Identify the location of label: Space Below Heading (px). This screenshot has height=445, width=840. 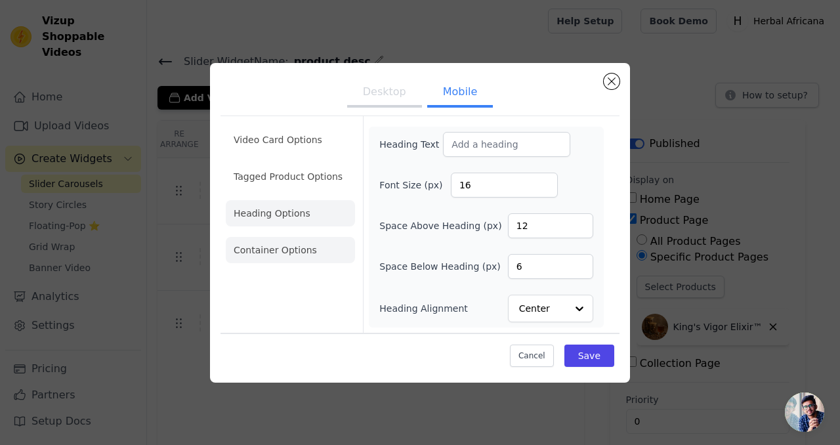
(440, 266).